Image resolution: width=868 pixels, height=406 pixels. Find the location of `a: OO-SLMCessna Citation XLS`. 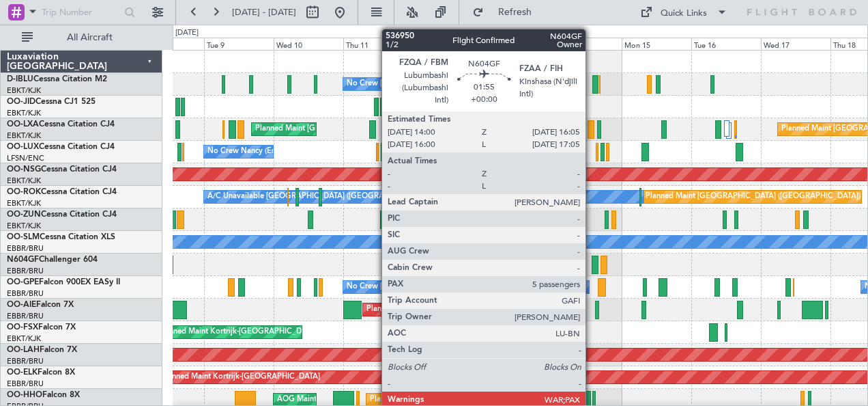

a: OO-SLMCessna Citation XLS is located at coordinates (60, 237).